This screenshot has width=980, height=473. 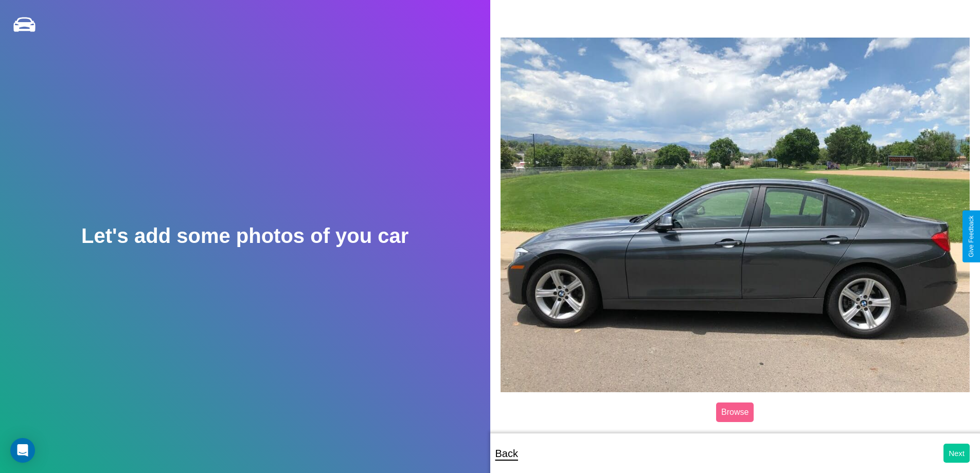 What do you see at coordinates (245, 235) in the screenshot?
I see `h2: Let's add some photos of you car` at bounding box center [245, 235].